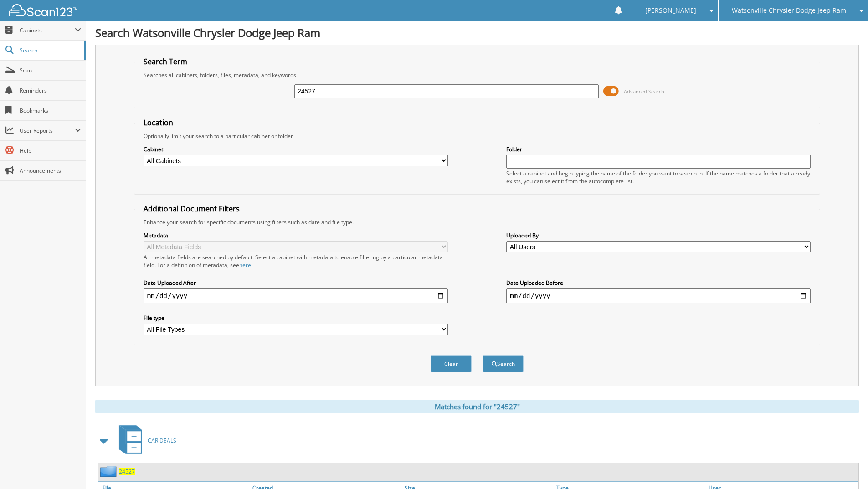  What do you see at coordinates (50, 170) in the screenshot?
I see `span: Announcements` at bounding box center [50, 170].